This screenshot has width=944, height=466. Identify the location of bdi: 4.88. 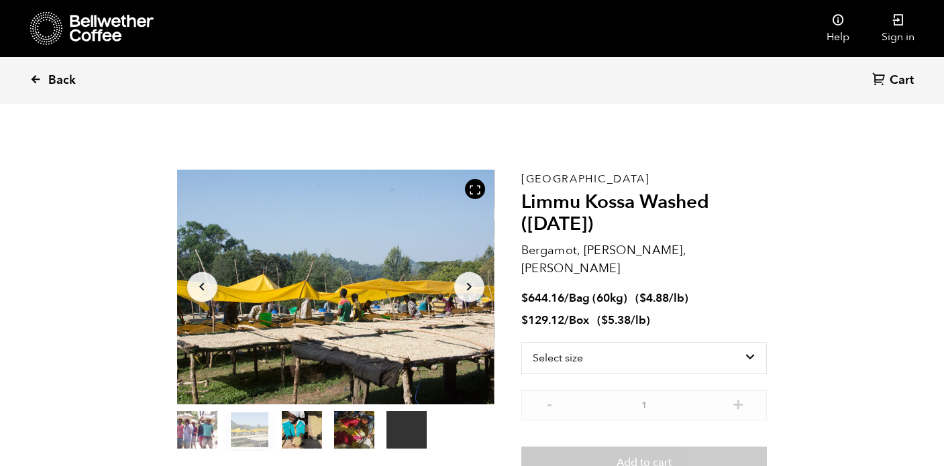
(654, 298).